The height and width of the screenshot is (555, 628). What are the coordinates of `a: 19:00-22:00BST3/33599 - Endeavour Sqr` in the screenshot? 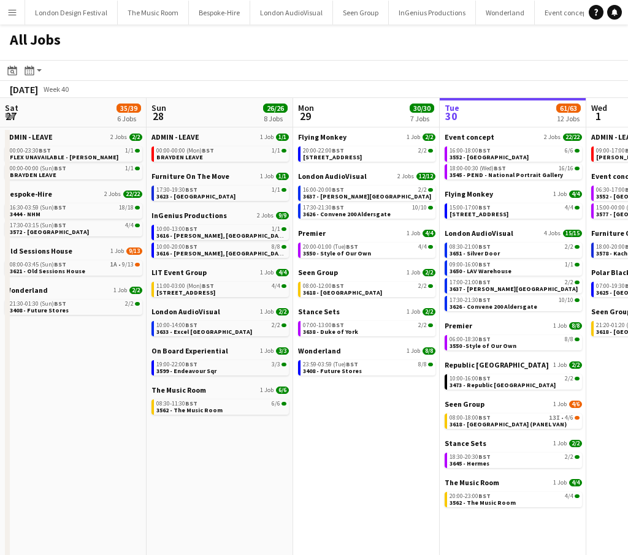 It's located at (221, 367).